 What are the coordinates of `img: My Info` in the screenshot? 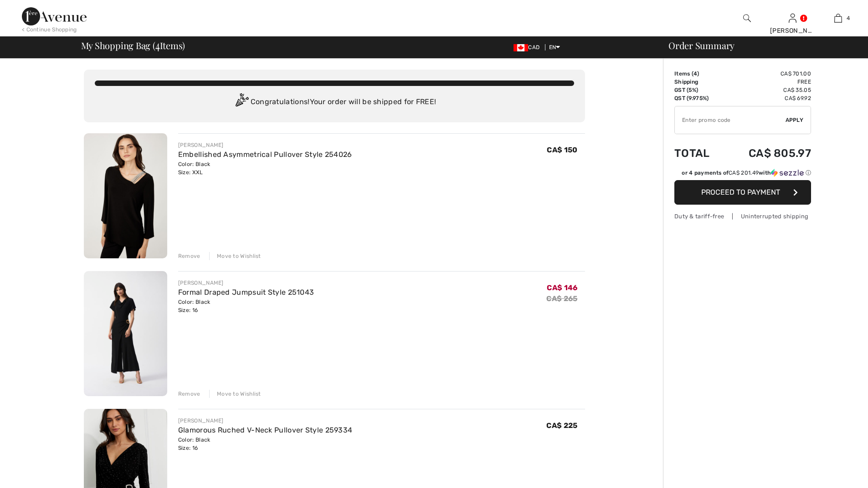 It's located at (792, 18).